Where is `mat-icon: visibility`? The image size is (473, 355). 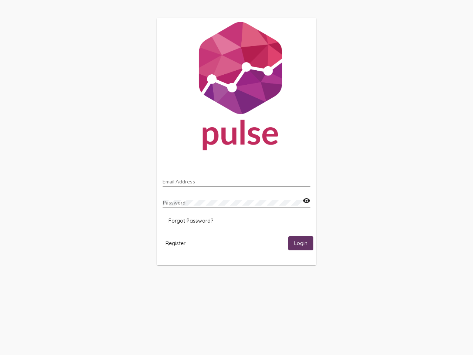
mat-icon: visibility is located at coordinates (306, 201).